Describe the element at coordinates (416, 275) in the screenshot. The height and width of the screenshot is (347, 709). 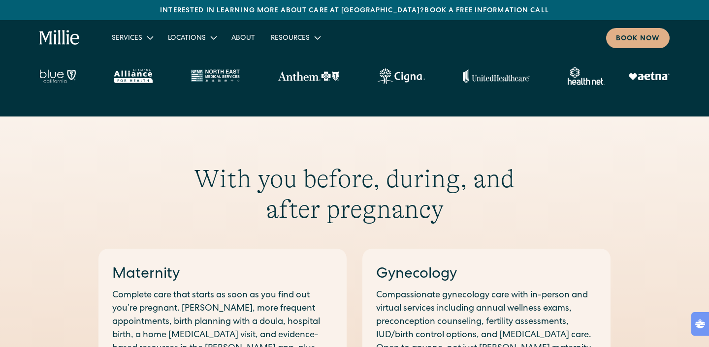
I see `a: Gynecology` at that location.